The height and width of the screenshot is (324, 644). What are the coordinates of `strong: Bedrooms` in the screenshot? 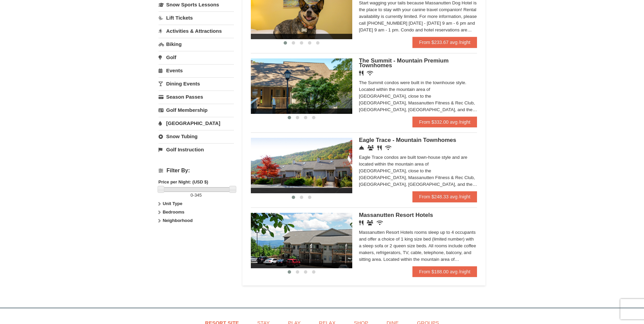 It's located at (173, 212).